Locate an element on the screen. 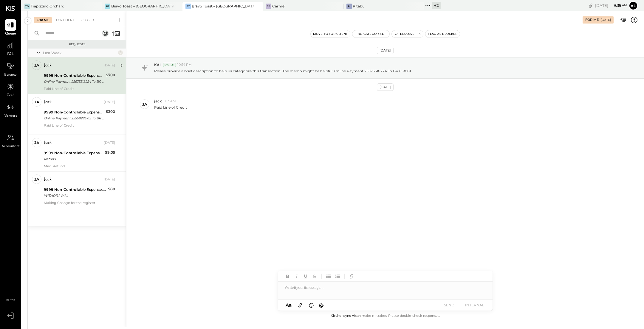  span: Queue is located at coordinates (10, 34).